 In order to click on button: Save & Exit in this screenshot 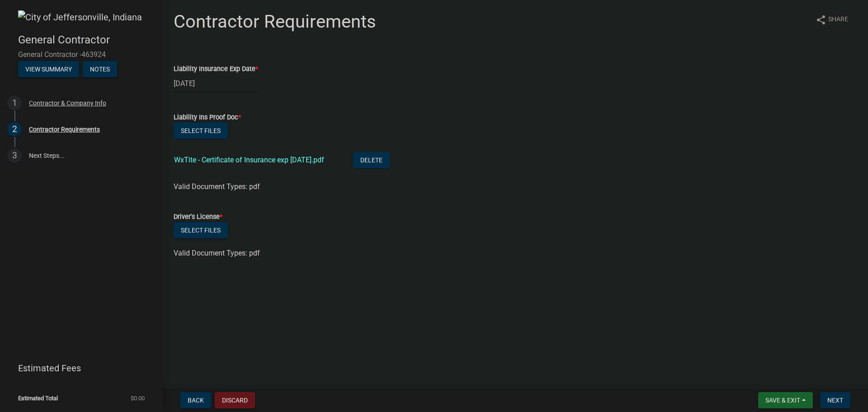, I will do `click(785, 401)`.